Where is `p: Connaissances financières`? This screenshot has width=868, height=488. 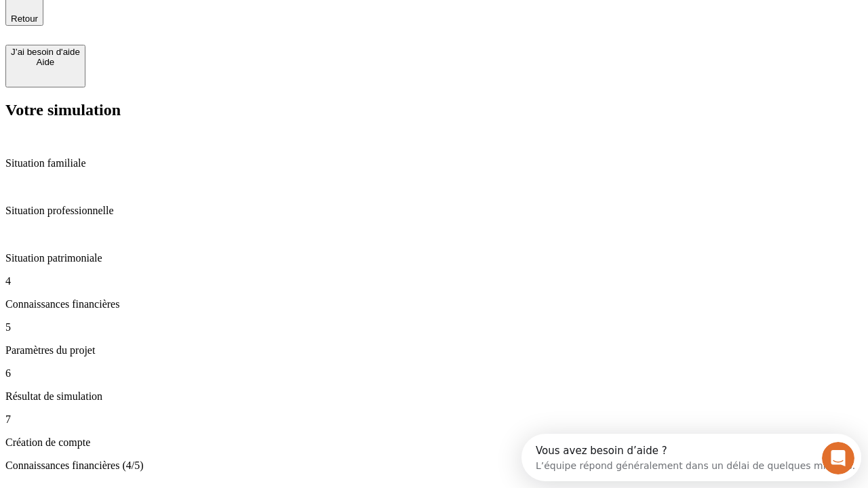
p: Connaissances financières is located at coordinates (434, 304).